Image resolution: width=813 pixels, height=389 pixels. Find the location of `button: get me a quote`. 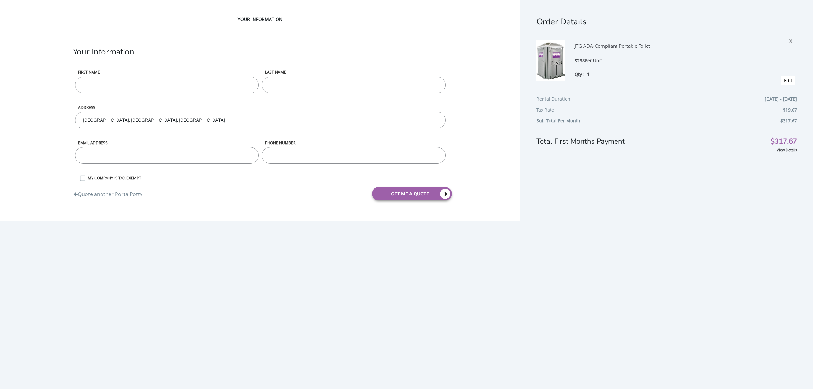

button: get me a quote is located at coordinates (412, 193).